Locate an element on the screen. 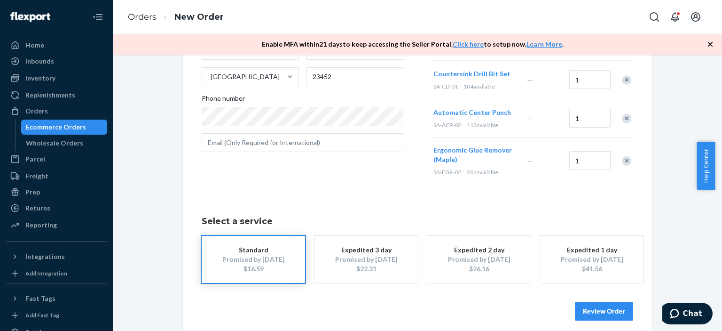 The width and height of the screenshot is (722, 331). div: $22.31 is located at coordinates (366, 268).